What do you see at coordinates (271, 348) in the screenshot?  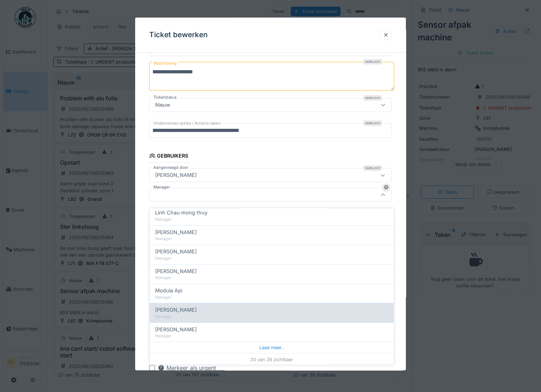 I see `div: Laad meer..` at bounding box center [271, 348].